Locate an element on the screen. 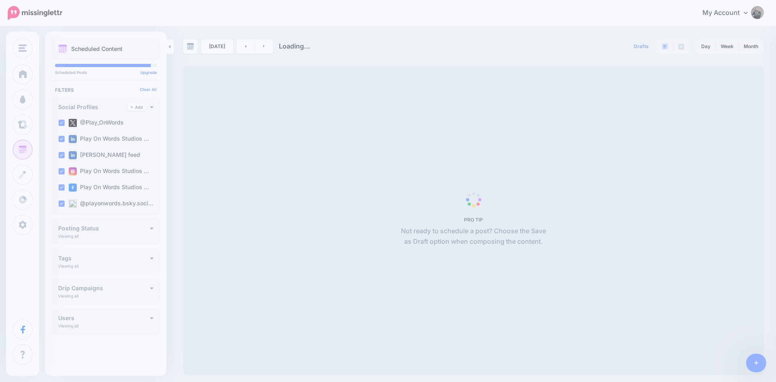 This screenshot has width=776, height=382. span: Loading... is located at coordinates (294, 46).